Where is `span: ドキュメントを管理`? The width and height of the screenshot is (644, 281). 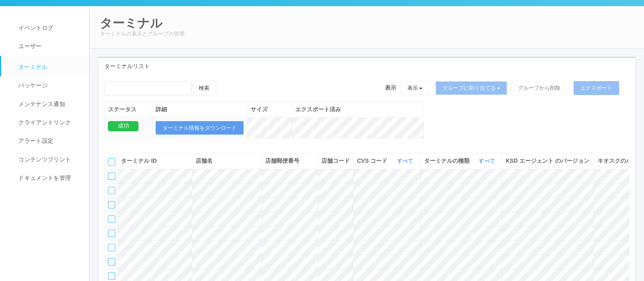 span: ドキュメントを管理 is located at coordinates (44, 178).